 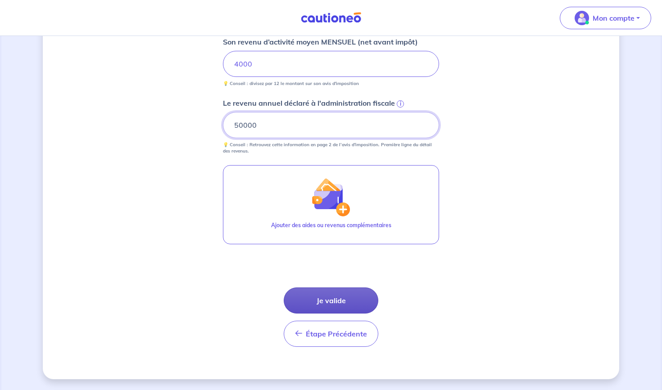 I want to click on button: Je valide, so click(x=331, y=301).